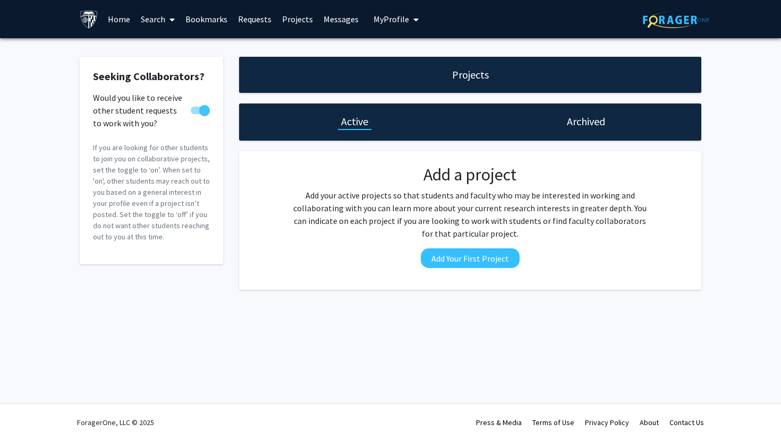 This screenshot has height=441, width=781. Describe the element at coordinates (151, 76) in the screenshot. I see `h2: Seeking Collaborators?` at that location.